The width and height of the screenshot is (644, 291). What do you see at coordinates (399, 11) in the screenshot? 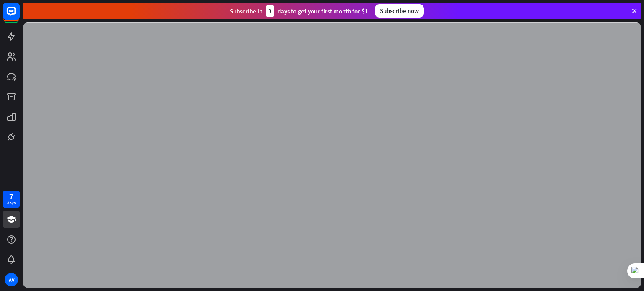
I see `div: Subscribe now` at bounding box center [399, 11].